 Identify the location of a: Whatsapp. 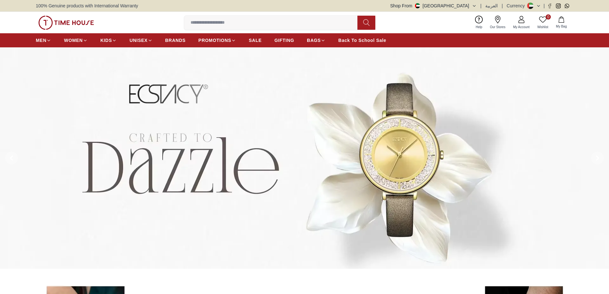
(567, 6).